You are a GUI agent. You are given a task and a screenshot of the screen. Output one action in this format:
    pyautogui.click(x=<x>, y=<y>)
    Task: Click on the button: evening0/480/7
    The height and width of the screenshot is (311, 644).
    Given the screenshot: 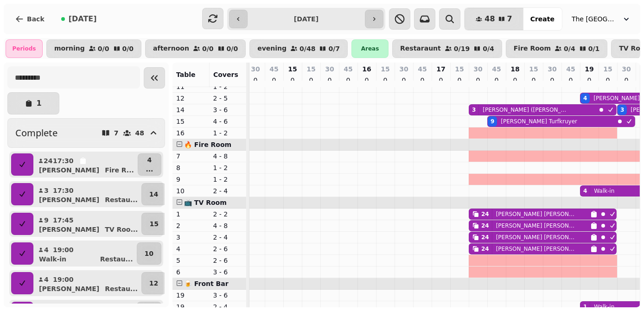 What is the action you would take?
    pyautogui.click(x=299, y=48)
    